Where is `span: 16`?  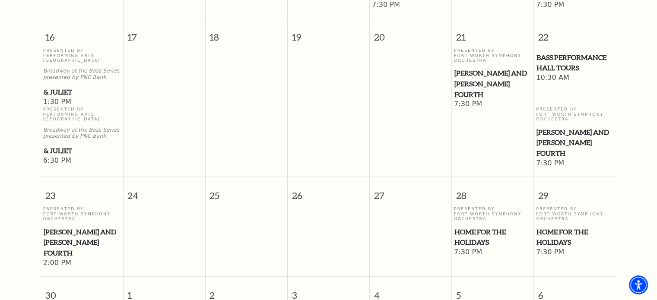 span: 16 is located at coordinates (82, 33).